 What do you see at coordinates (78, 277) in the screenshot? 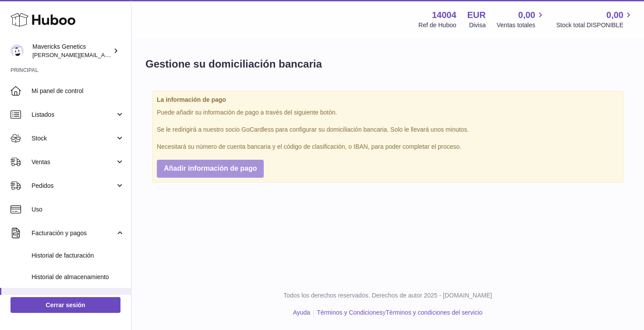
I see `span: Historial de almacenamiento` at bounding box center [78, 277].